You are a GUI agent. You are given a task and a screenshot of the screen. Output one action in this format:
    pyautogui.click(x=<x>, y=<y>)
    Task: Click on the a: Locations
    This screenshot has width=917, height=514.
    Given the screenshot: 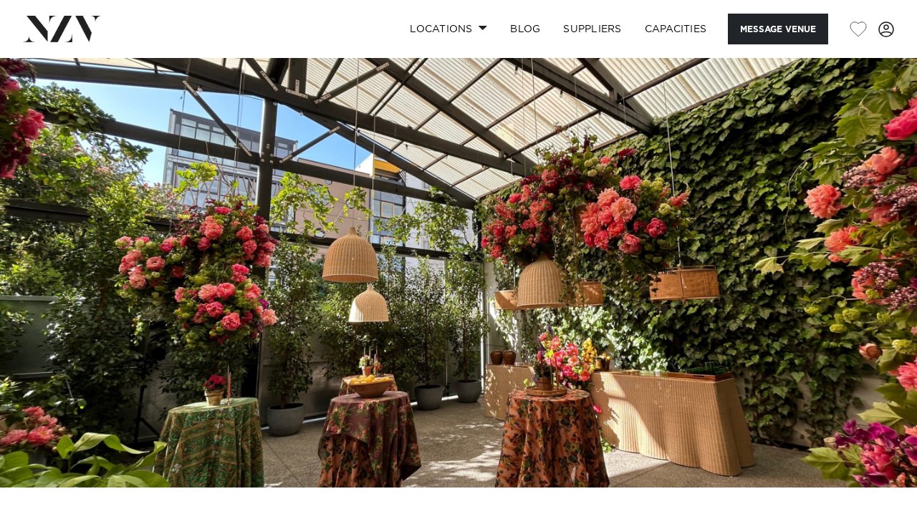 What is the action you would take?
    pyautogui.click(x=448, y=29)
    